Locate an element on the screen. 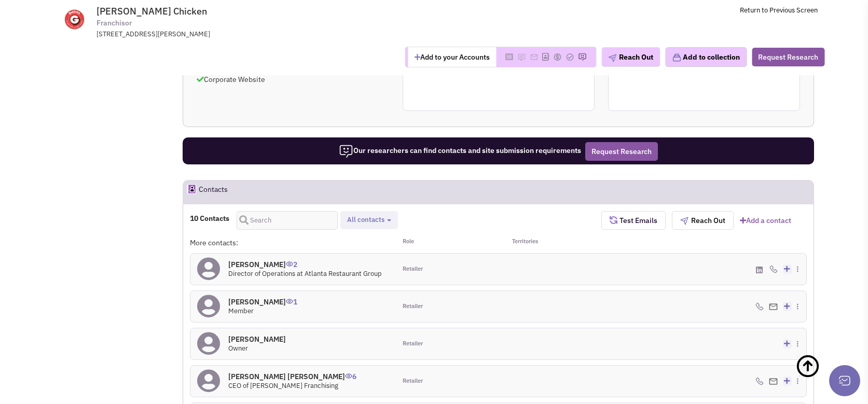 The height and width of the screenshot is (404, 868). button: Test Emails is located at coordinates (634, 220).